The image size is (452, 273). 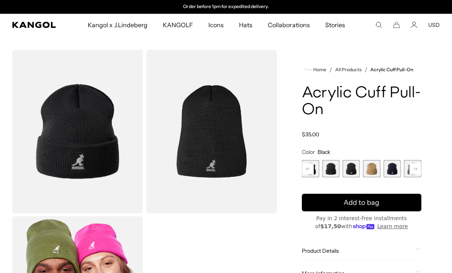 I want to click on a: Kangol x J.Lindeberg, so click(x=118, y=25).